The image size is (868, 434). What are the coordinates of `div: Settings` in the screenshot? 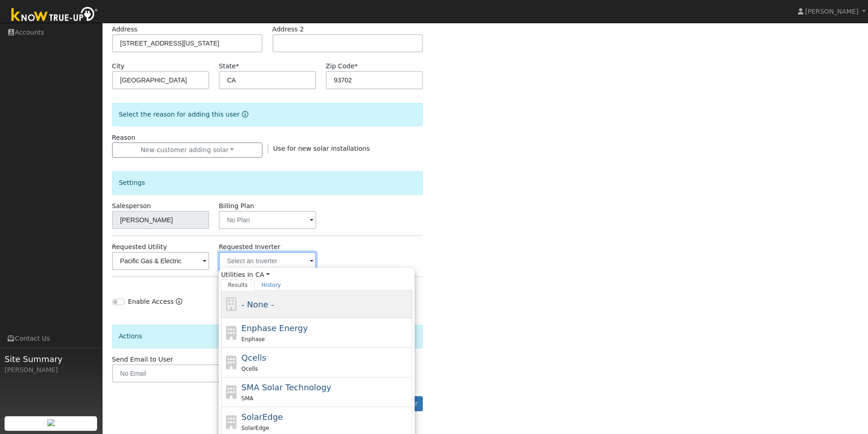 It's located at (267, 183).